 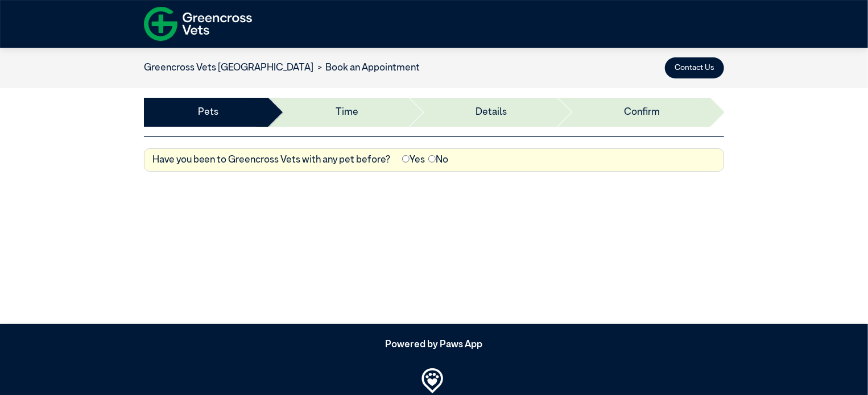 What do you see at coordinates (413, 160) in the screenshot?
I see `label: Yes` at bounding box center [413, 160].